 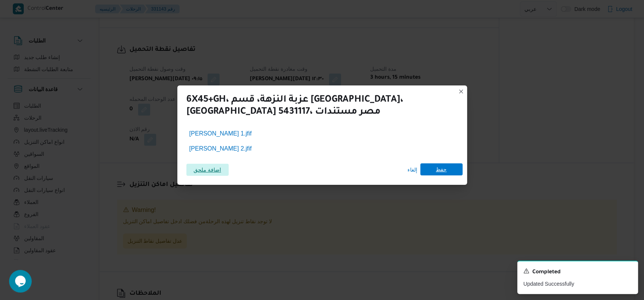 What do you see at coordinates (441, 169) in the screenshot?
I see `span: حفظ` at bounding box center [441, 169].